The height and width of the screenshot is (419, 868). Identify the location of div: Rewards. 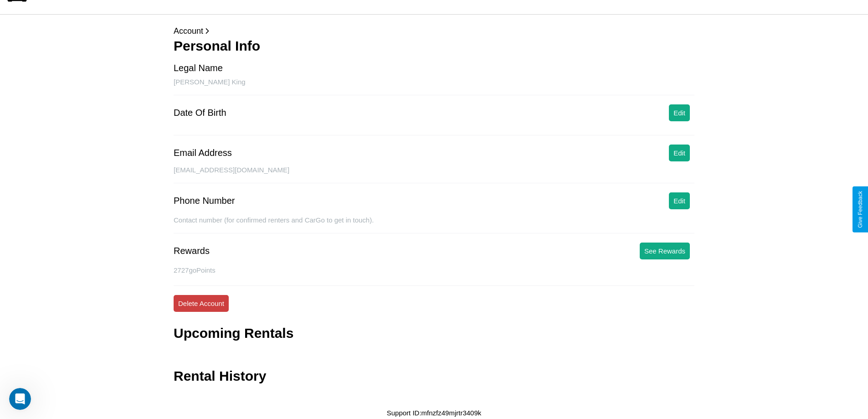
(192, 251).